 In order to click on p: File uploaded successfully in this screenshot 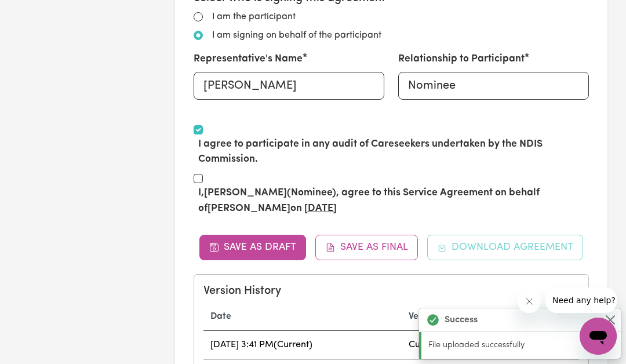, I will do `click(521, 345)`.